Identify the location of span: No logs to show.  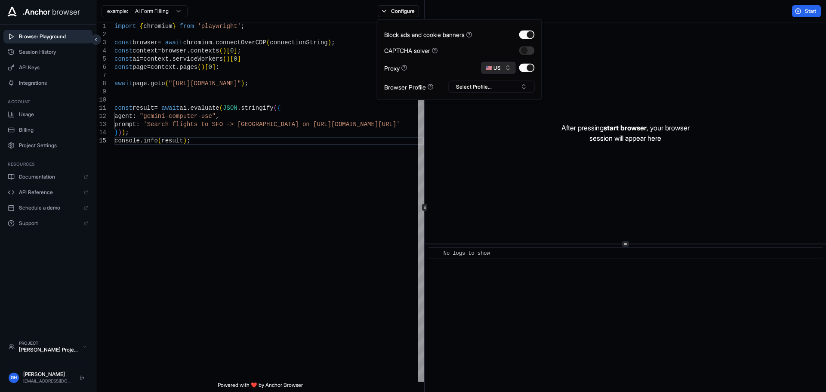
(467, 253).